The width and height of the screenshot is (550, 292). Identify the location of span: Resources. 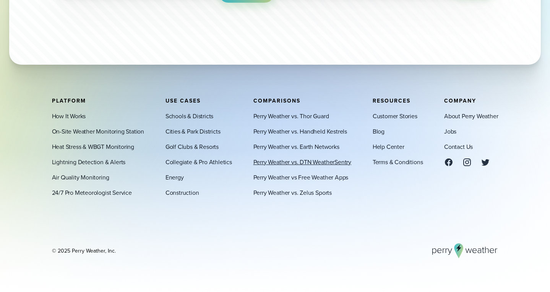
(391, 100).